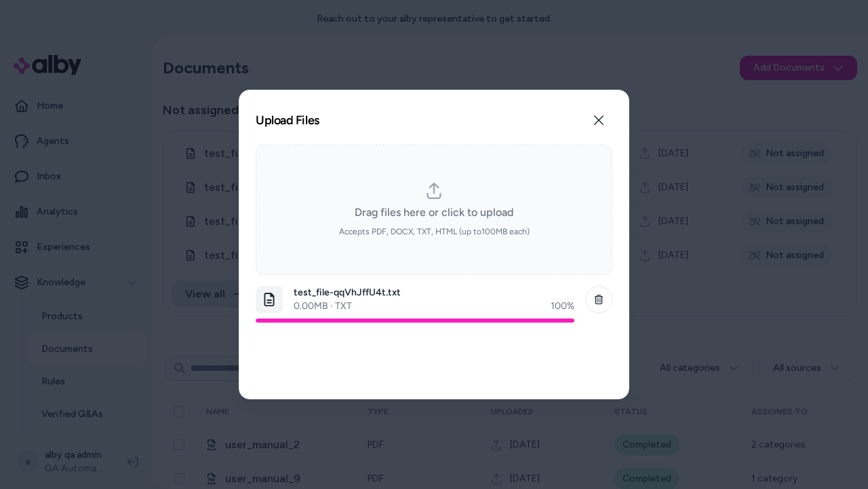 The height and width of the screenshot is (489, 868). What do you see at coordinates (434, 212) in the screenshot?
I see `span: Drag files here or click to upload` at bounding box center [434, 212].